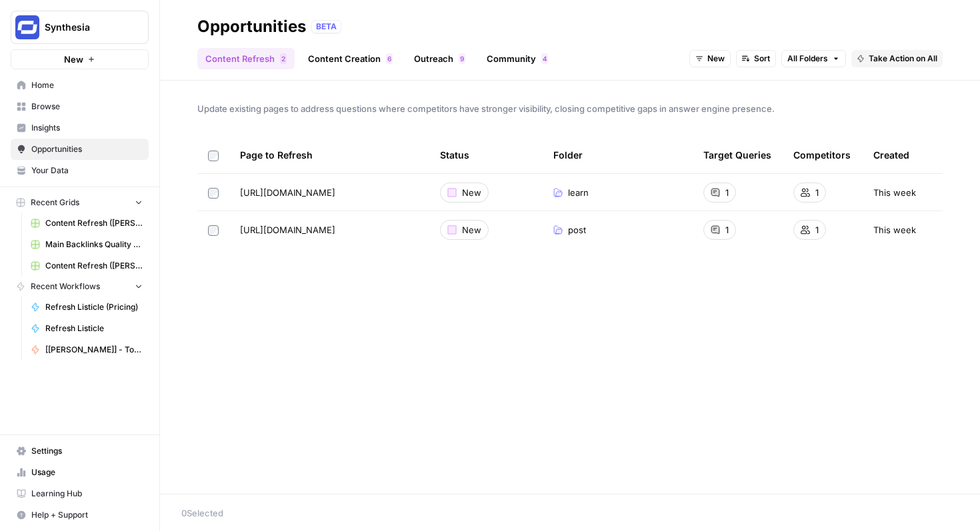  Describe the element at coordinates (439, 58) in the screenshot. I see `a: Outreach9` at that location.